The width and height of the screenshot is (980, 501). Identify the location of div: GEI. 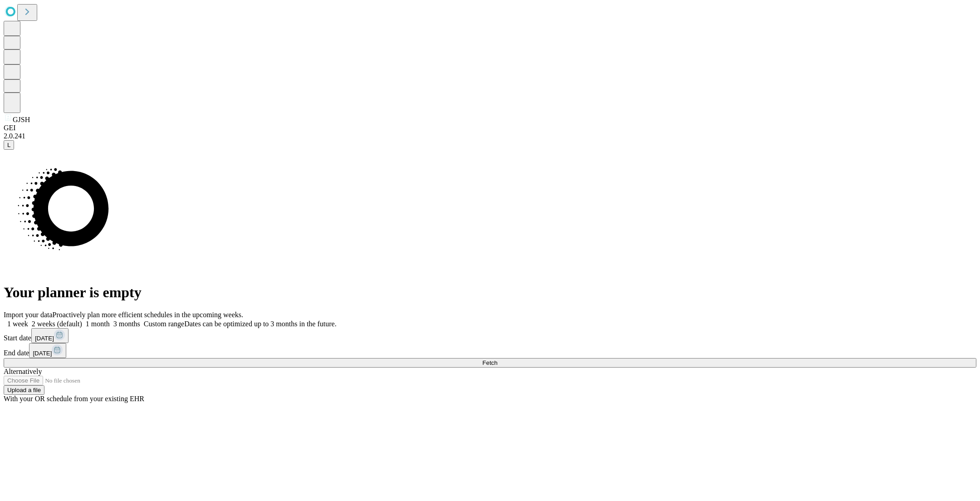
(490, 128).